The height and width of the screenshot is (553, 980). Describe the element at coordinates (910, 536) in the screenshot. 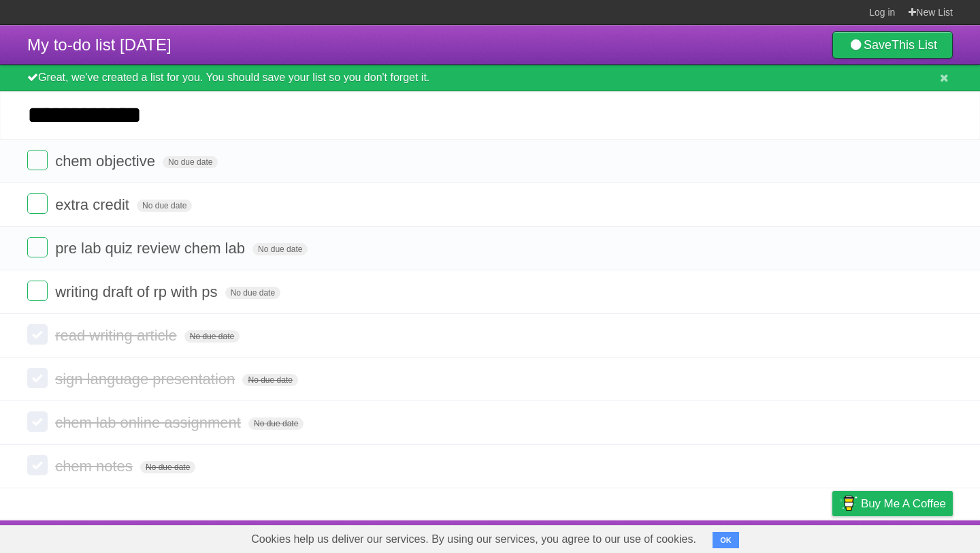

I see `a: Suggest a feature` at that location.